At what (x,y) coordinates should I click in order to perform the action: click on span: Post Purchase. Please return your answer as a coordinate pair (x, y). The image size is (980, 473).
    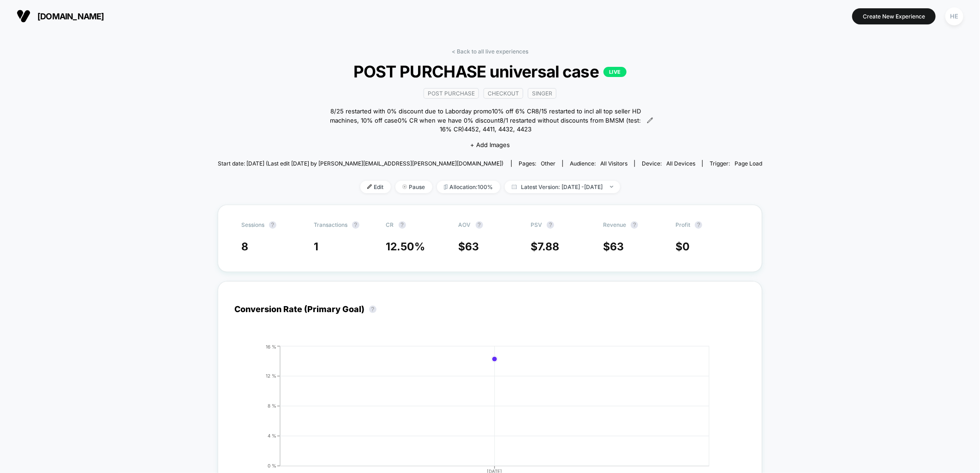
    Looking at the image, I should click on (451, 93).